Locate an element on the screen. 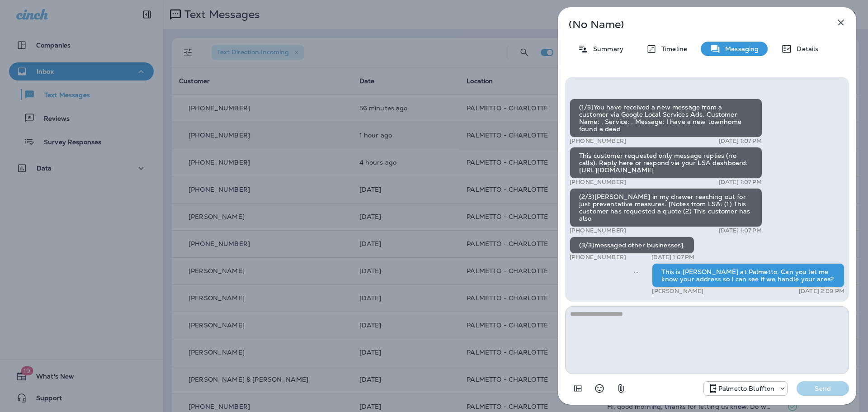  p: (No Name) is located at coordinates (692, 25).